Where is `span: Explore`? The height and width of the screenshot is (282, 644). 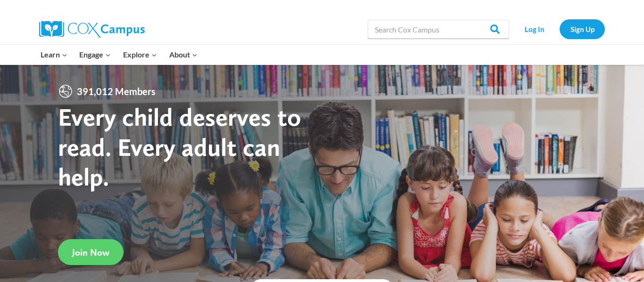
span: Explore is located at coordinates (140, 54).